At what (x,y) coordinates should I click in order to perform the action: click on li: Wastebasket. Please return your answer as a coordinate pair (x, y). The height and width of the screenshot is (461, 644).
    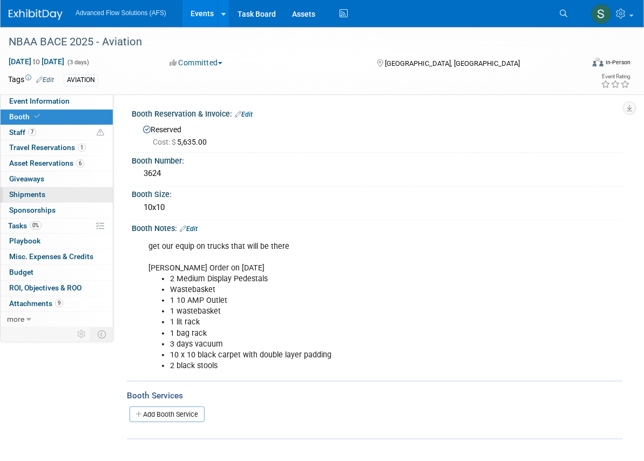
    Looking at the image, I should click on (344, 290).